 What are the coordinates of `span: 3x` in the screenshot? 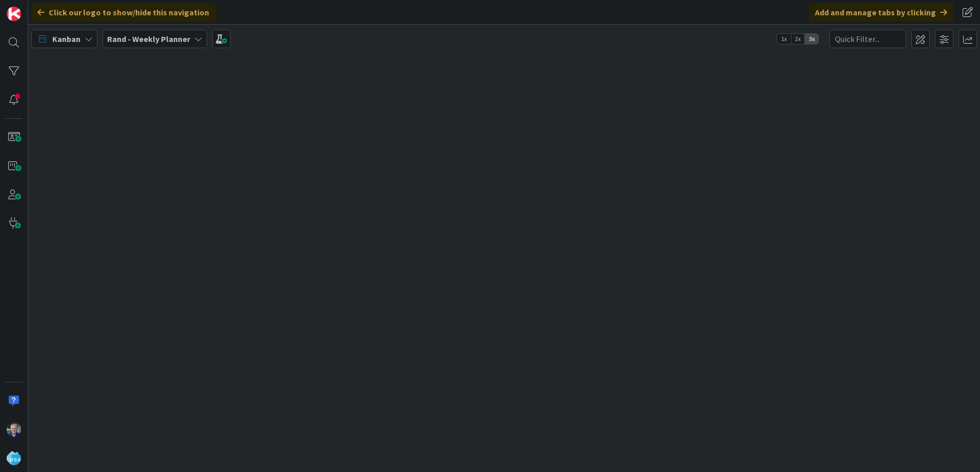 It's located at (811, 39).